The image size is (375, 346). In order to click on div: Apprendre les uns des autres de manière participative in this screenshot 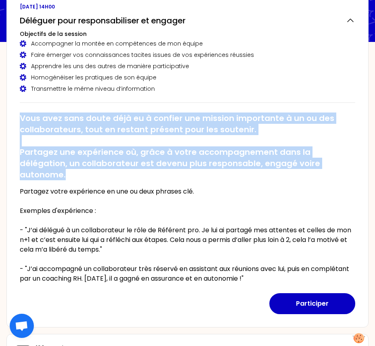, I will do `click(188, 66)`.